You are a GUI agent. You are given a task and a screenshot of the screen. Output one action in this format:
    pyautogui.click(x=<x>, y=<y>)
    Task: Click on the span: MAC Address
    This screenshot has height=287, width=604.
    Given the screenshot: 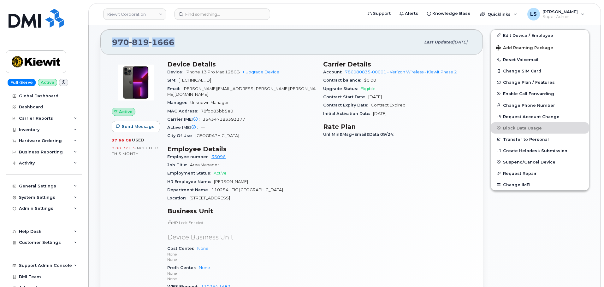 What is the action you would take?
    pyautogui.click(x=184, y=111)
    